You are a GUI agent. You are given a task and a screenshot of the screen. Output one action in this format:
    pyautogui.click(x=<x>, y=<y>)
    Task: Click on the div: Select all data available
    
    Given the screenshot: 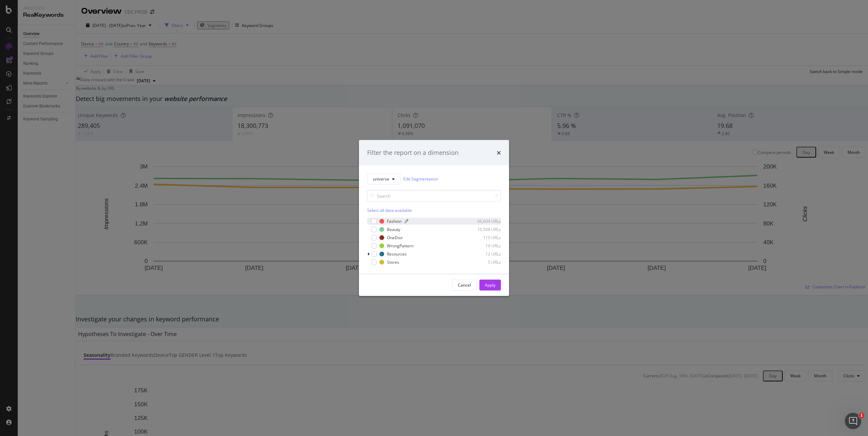 What is the action you would take?
    pyautogui.click(x=434, y=210)
    